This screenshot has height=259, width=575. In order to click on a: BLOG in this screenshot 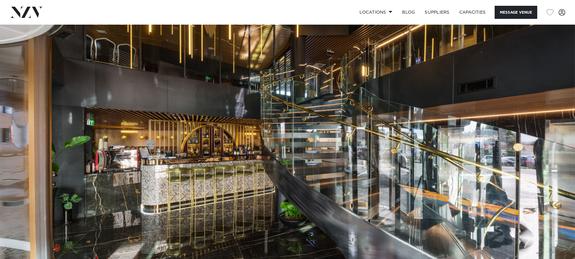, I will do `click(408, 12)`.